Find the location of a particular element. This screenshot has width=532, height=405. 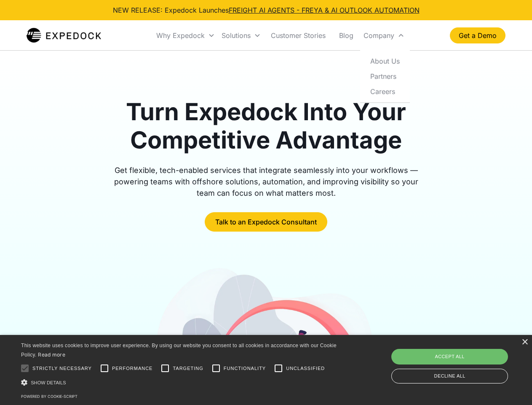

a: About Us is located at coordinates (385, 61).